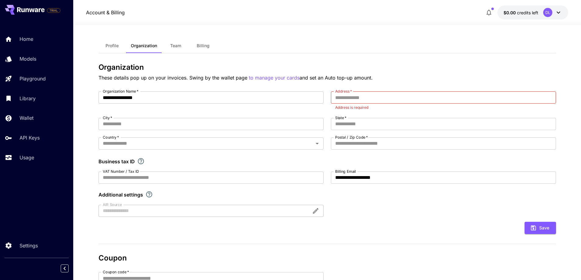 This screenshot has height=280, width=581. I want to click on label: VAT Number / Tax ID, so click(121, 171).